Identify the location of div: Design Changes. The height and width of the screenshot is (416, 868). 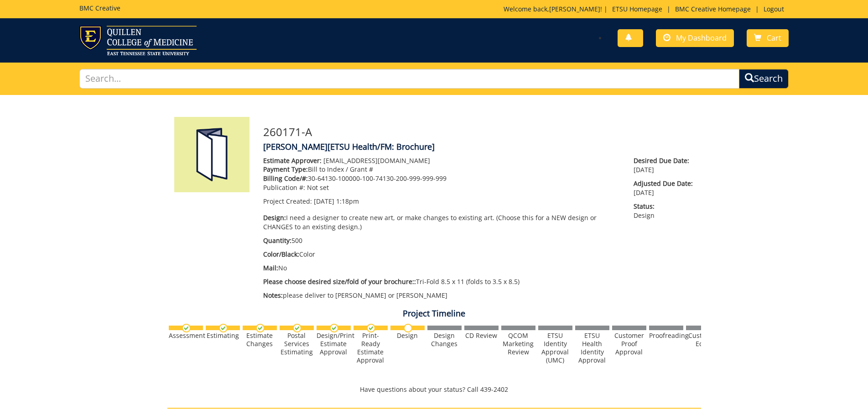
(444, 340).